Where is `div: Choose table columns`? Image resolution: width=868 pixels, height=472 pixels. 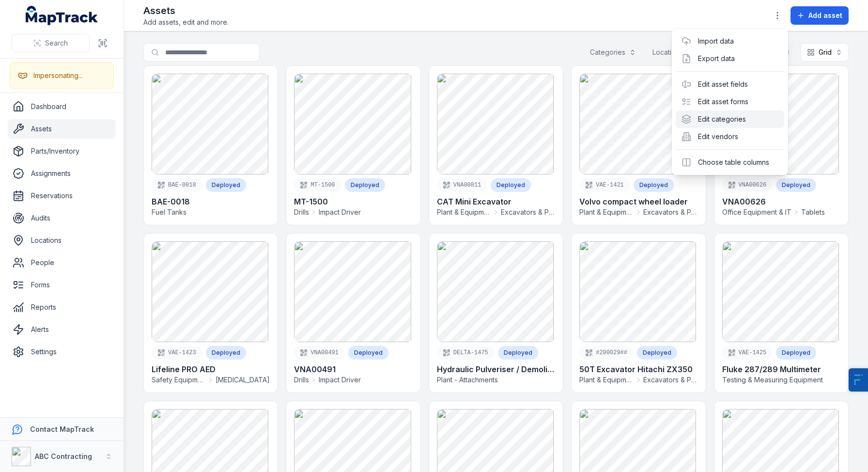
div: Choose table columns is located at coordinates (730, 162).